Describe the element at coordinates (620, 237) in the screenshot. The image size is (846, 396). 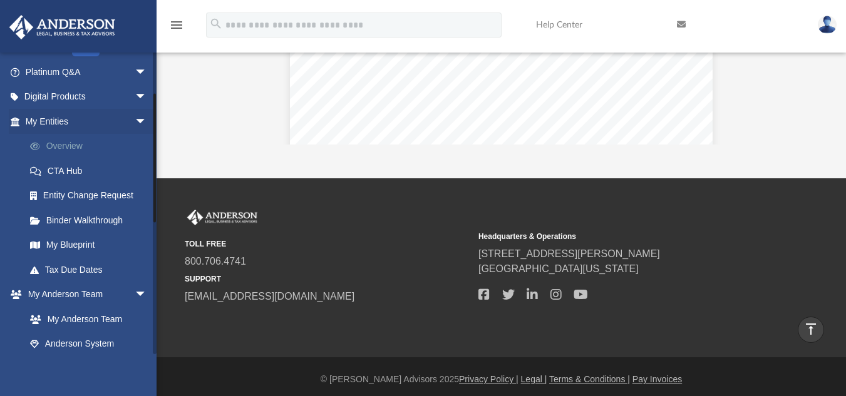
I see `small: Headquarters & Operations` at that location.